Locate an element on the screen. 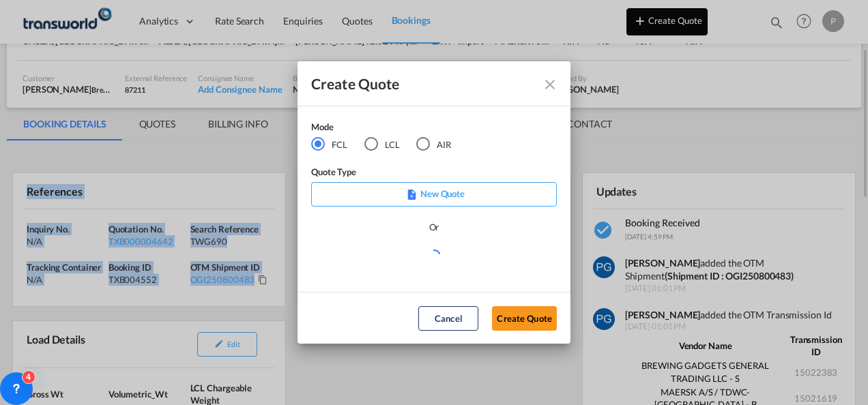  md-radio-button: FCL is located at coordinates (329, 145).